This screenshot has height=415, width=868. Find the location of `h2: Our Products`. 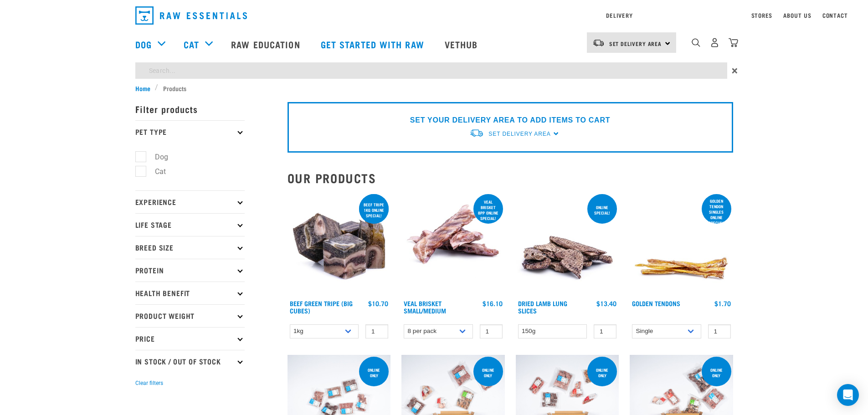

h2: Our Products is located at coordinates (510, 177).